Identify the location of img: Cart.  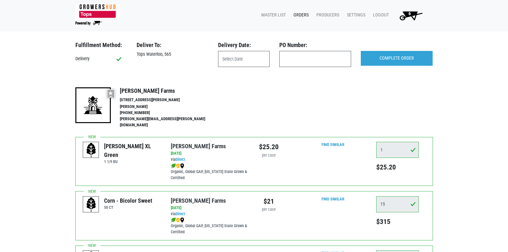
(411, 15).